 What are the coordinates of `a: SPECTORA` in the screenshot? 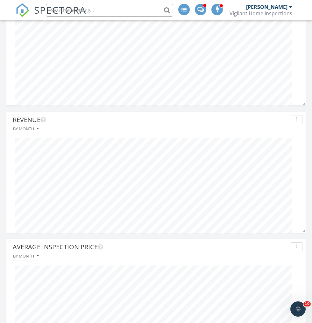 It's located at (51, 15).